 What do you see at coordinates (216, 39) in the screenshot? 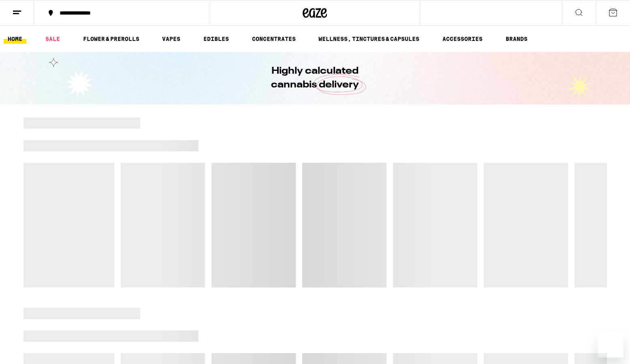
I see `a: EDIBLES` at bounding box center [216, 39].